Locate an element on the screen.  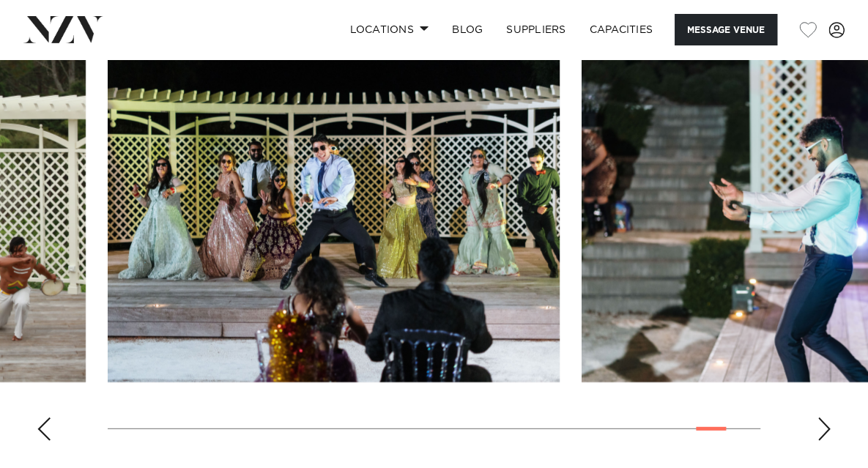
a: Locations is located at coordinates (389, 29).